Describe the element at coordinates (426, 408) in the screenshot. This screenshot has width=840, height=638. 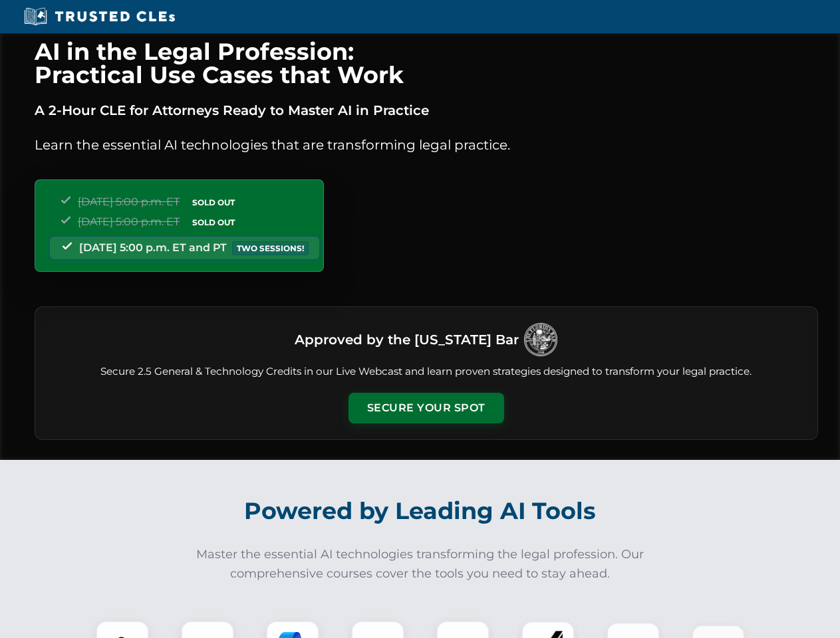
I see `button: Secure Your Spot` at that location.